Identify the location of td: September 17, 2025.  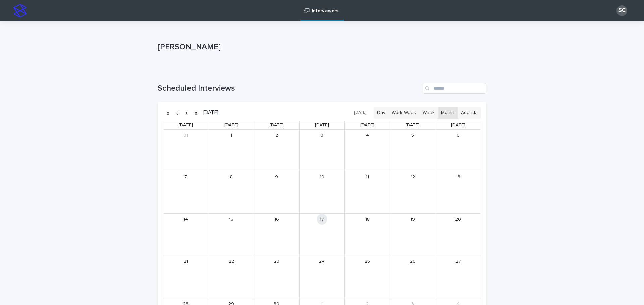
(322, 235).